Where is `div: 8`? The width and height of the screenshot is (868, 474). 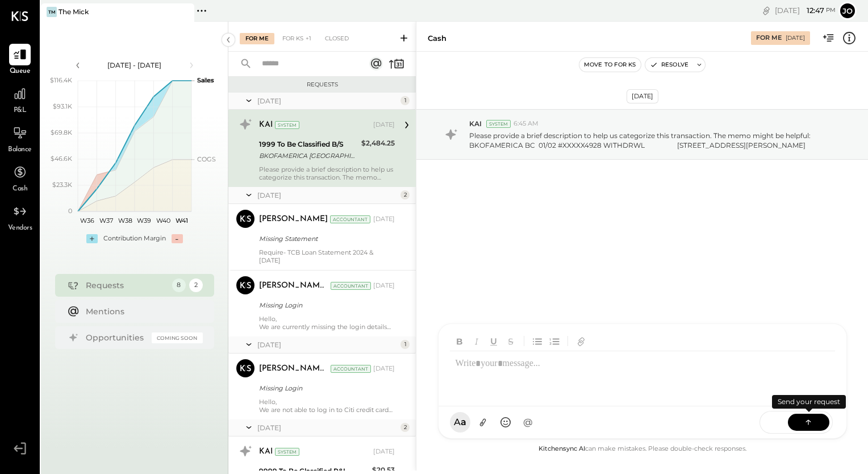
div: 8 is located at coordinates (179, 285).